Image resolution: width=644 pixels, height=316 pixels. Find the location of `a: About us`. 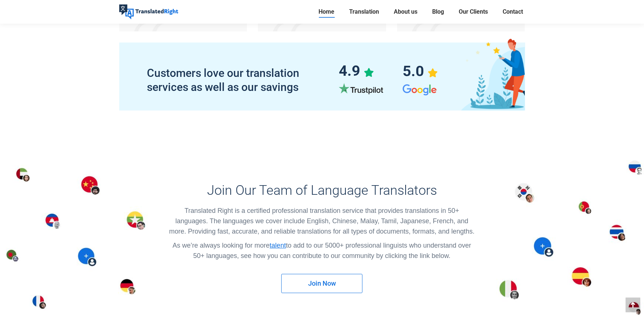

a: About us is located at coordinates (406, 12).